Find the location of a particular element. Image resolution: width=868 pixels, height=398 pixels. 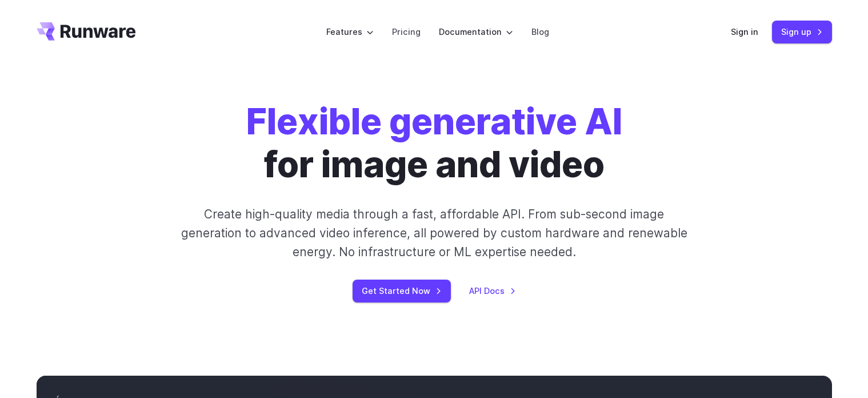

label: Features is located at coordinates (350, 31).